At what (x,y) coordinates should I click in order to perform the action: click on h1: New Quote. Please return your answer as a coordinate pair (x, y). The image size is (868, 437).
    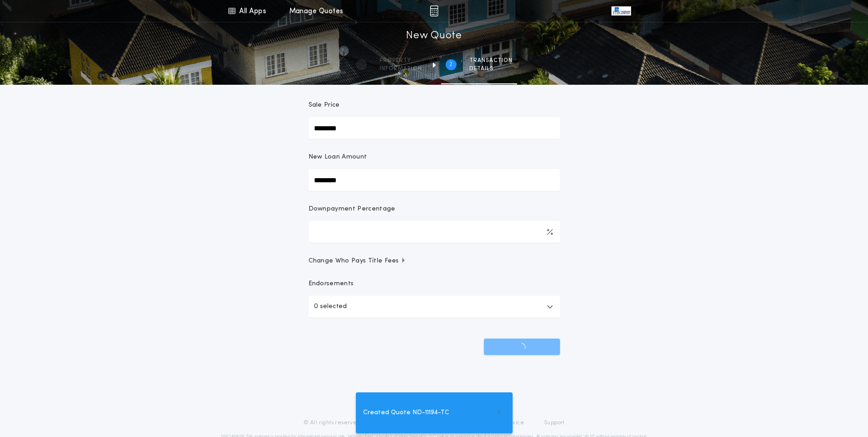
    Looking at the image, I should click on (434, 36).